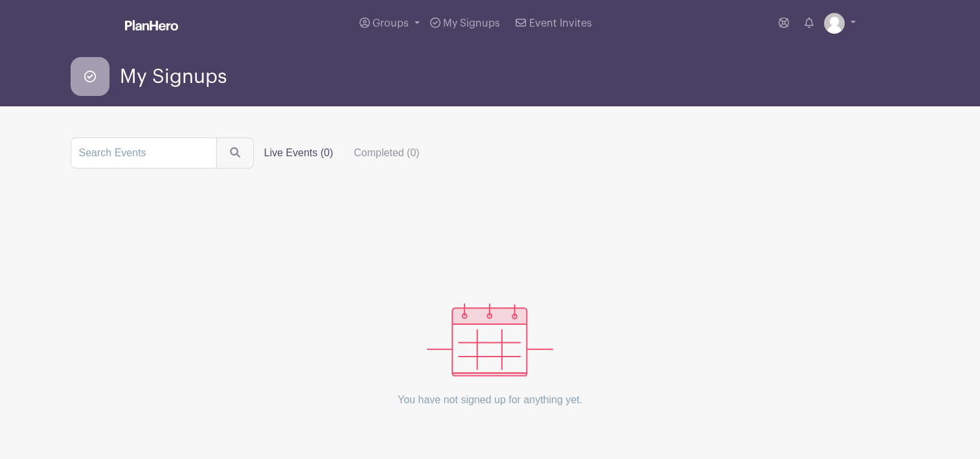 This screenshot has width=980, height=459. What do you see at coordinates (342, 153) in the screenshot?
I see `div: filters` at bounding box center [342, 153].